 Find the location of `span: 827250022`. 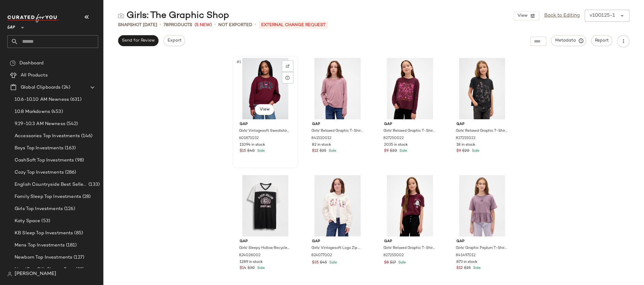

span: 827250022 is located at coordinates (393, 138).